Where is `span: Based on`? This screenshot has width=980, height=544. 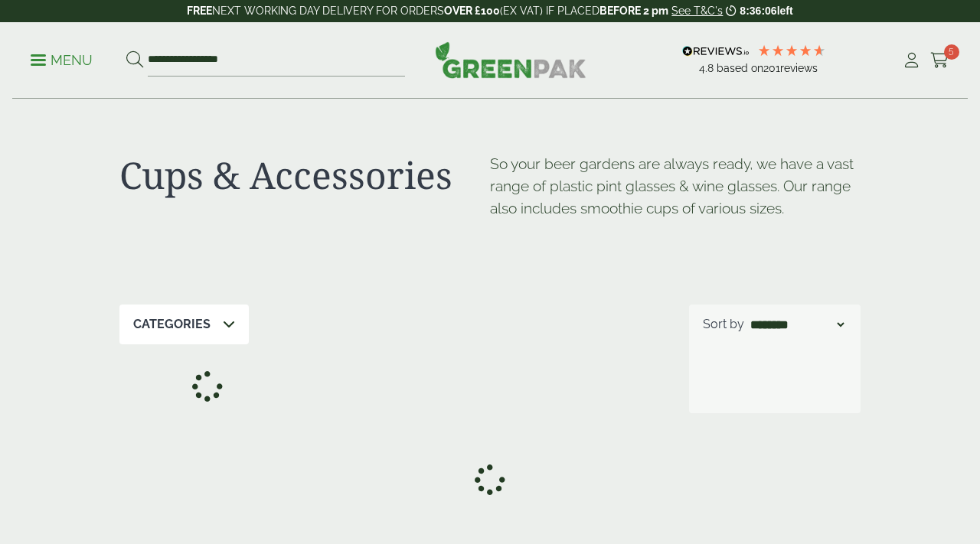 span: Based on is located at coordinates (740, 68).